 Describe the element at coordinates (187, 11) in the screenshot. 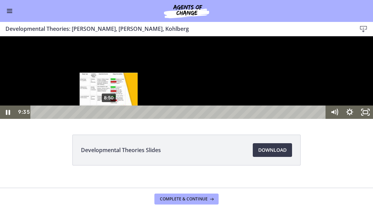

I see `img: Agents of Change` at that location.